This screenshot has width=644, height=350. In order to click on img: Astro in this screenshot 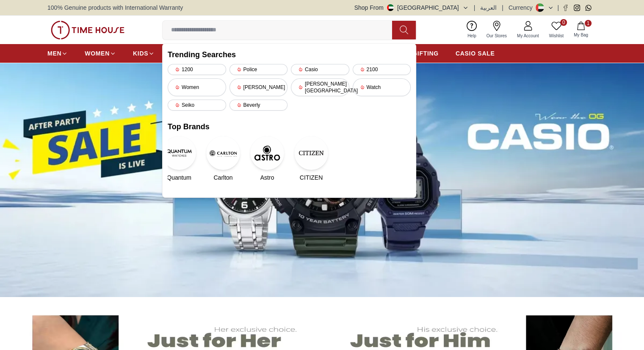, I will do `click(267, 153)`.